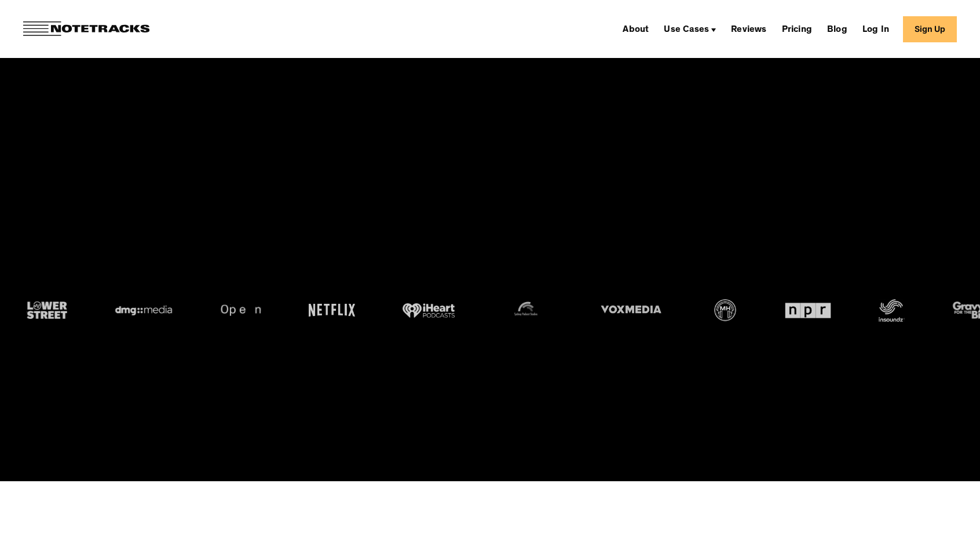 This screenshot has height=545, width=980. Describe the element at coordinates (748, 29) in the screenshot. I see `a: Reviews` at that location.